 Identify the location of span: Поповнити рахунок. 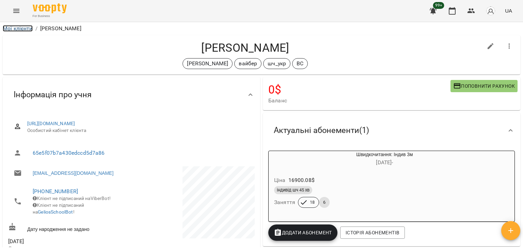
(484, 86).